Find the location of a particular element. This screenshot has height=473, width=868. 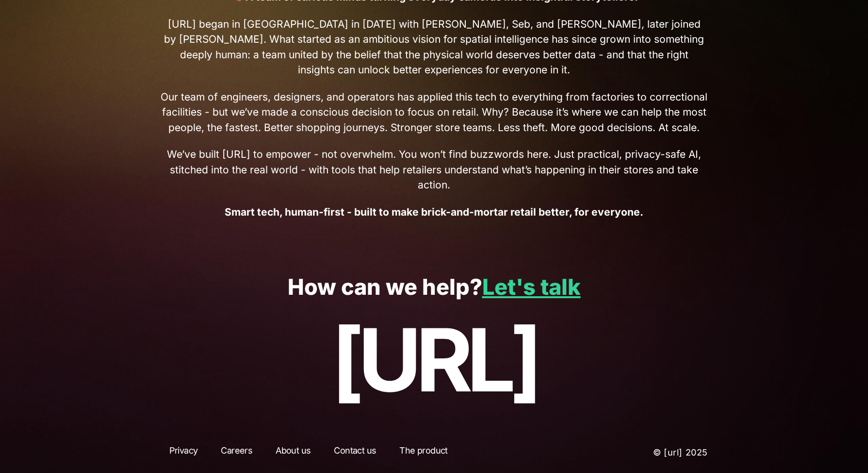

a: Privacy is located at coordinates (183, 453).